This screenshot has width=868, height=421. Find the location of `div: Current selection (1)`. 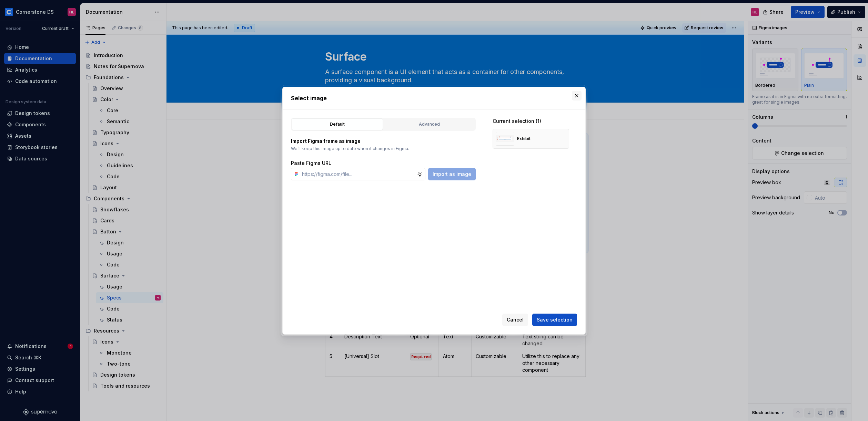

div: Current selection (1) is located at coordinates (531, 121).